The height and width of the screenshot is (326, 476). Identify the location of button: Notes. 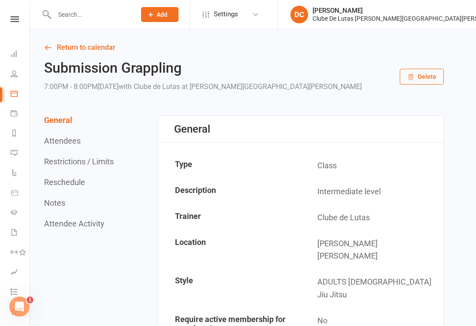
(55, 203).